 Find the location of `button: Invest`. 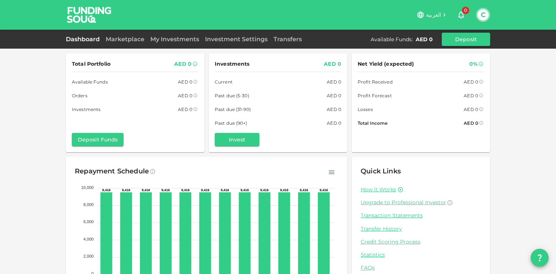

button: Invest is located at coordinates (237, 140).